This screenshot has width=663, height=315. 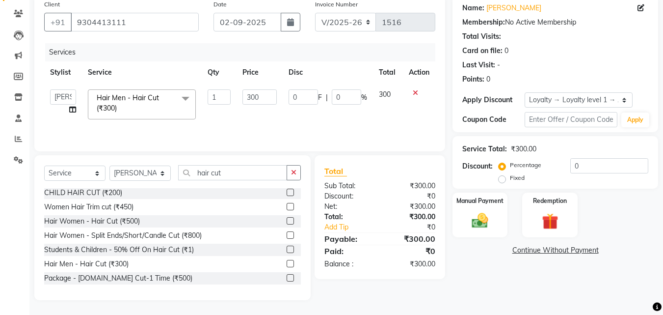 I want to click on a: Add Tip, so click(x=353, y=227).